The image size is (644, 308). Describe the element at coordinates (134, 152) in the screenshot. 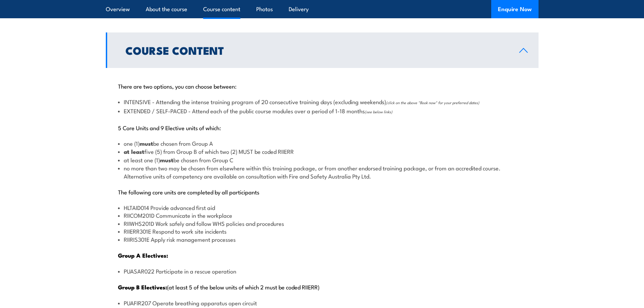

I see `strong: at least` at that location.